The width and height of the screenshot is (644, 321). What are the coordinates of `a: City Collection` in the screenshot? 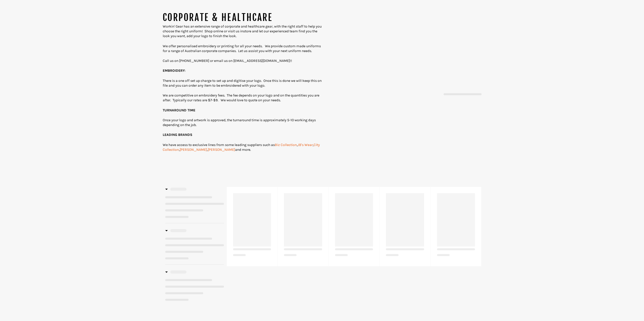 It's located at (241, 147).